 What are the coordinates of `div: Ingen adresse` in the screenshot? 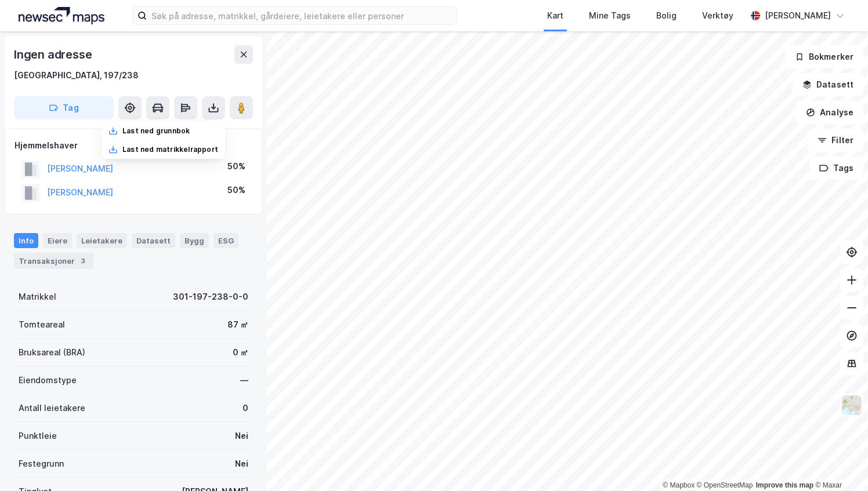 It's located at (54, 55).